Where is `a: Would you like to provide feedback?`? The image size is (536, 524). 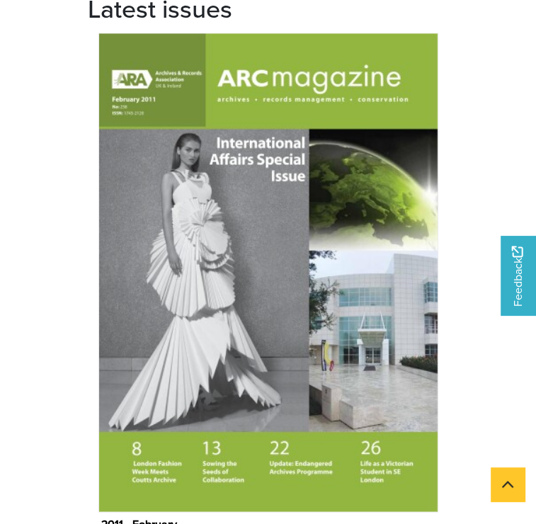
a: Would you like to provide feedback? is located at coordinates (519, 276).